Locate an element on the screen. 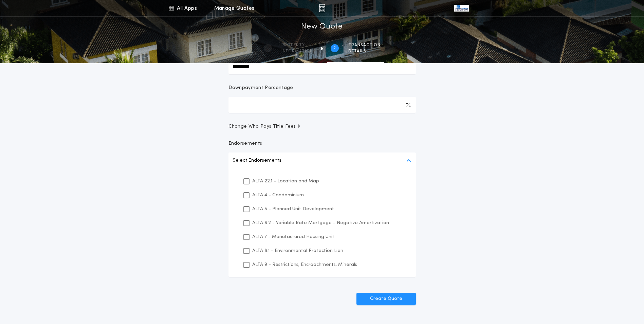 This screenshot has height=324, width=644. p: ALTA 9 - Restrictions, Encroachments, Minerals is located at coordinates (304, 264).